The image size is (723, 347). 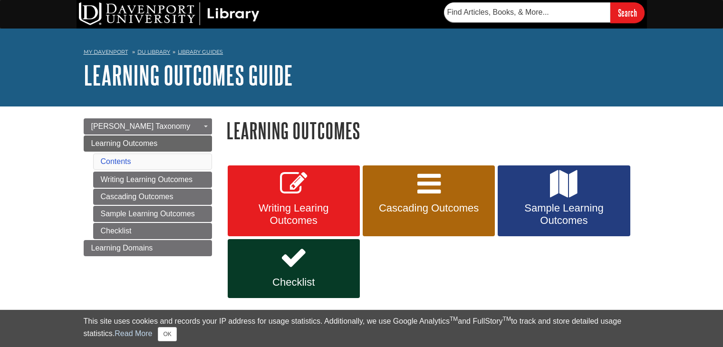 I want to click on a: Read More, so click(x=133, y=333).